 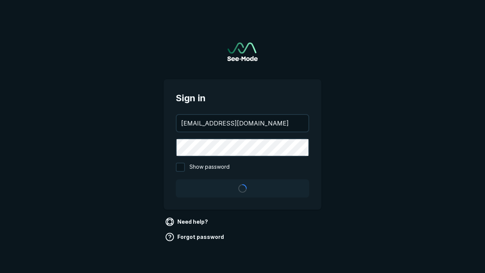 I want to click on input: your@email.com, so click(x=242, y=123).